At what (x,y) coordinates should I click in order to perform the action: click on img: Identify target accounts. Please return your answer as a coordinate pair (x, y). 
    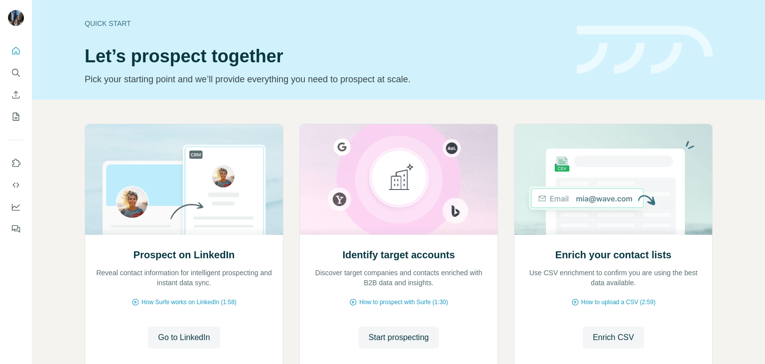
    Looking at the image, I should click on (398, 179).